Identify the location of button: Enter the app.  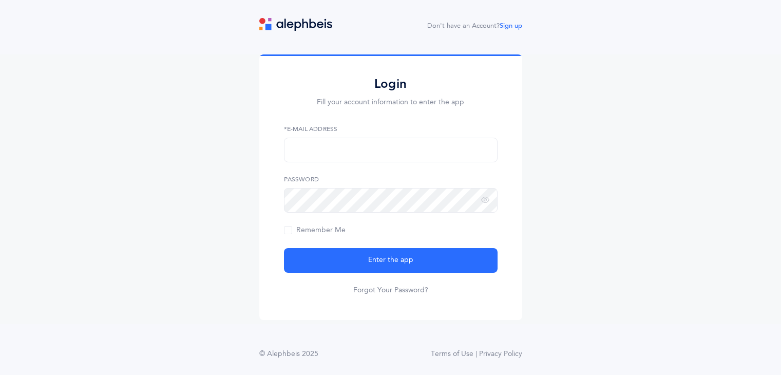
(391, 260).